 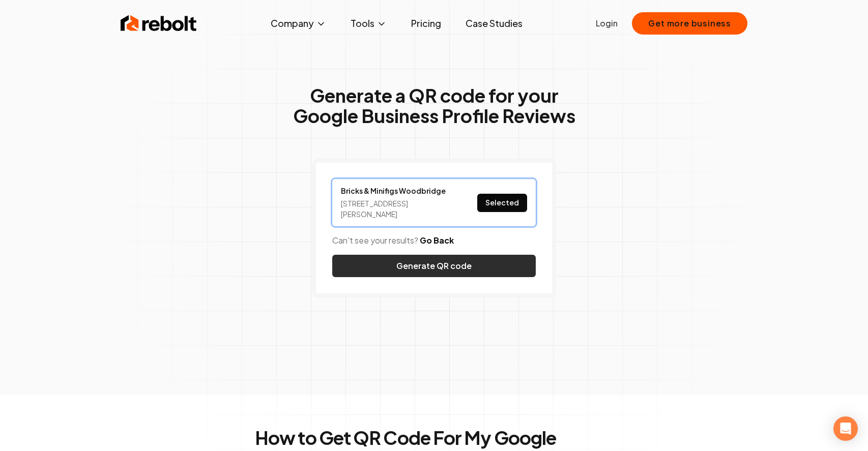 I want to click on p: Can't see your results?, so click(x=434, y=241).